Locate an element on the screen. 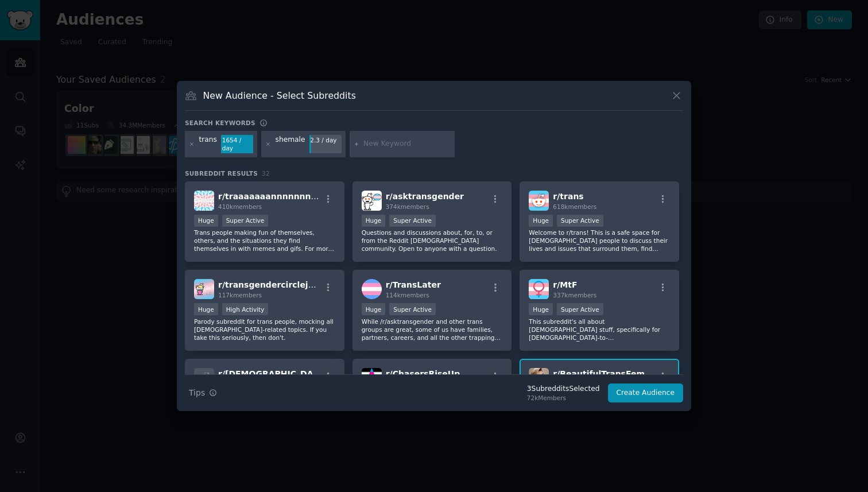 This screenshot has height=492, width=868. img: traaaaaaannnnnnnnnns is located at coordinates (204, 200).